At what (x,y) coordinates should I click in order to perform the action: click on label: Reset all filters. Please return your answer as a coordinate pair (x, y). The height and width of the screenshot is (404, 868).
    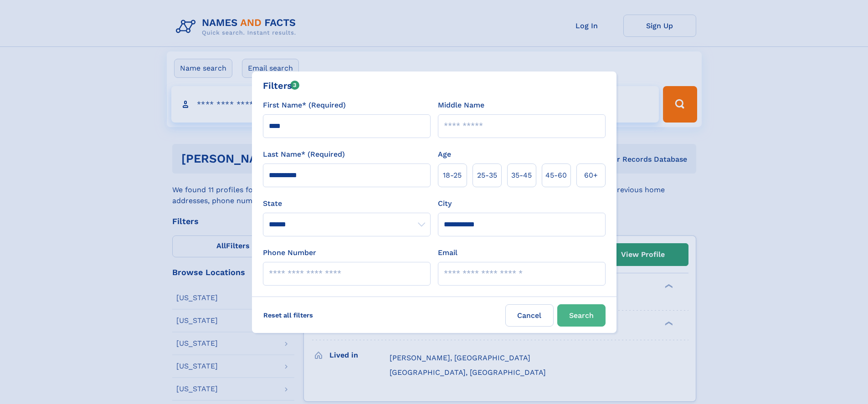
    Looking at the image, I should click on (288, 315).